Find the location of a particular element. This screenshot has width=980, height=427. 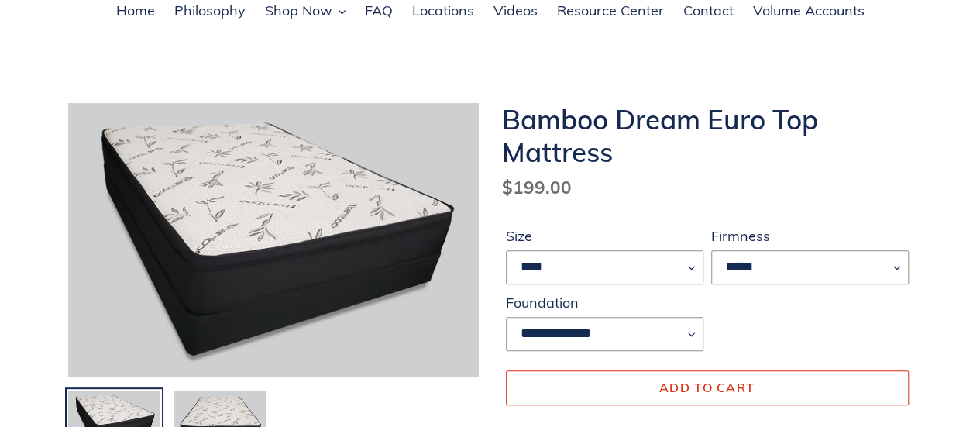

span: Home is located at coordinates (135, 10).